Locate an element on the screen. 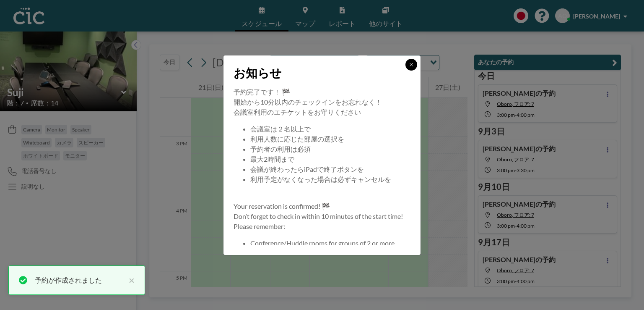 The height and width of the screenshot is (310, 644). span: 最大2時間まで is located at coordinates (272, 159).